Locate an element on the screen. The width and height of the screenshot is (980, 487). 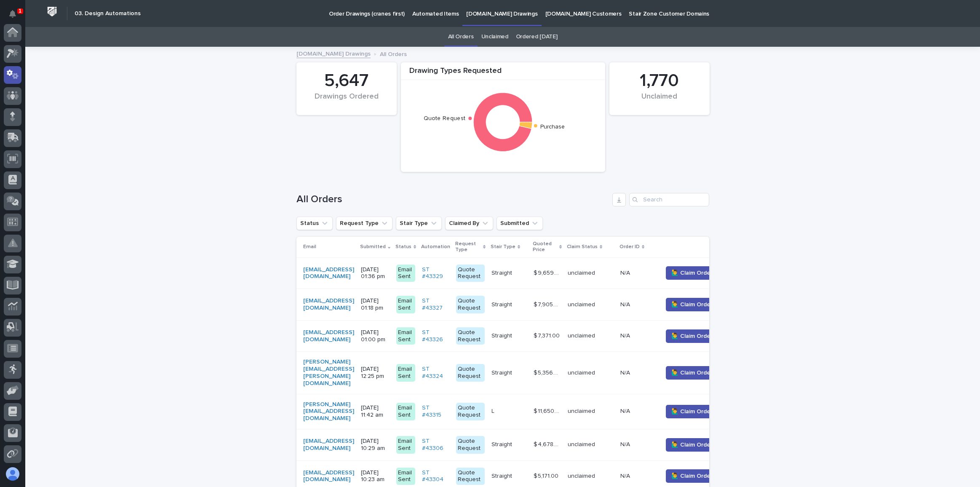
p: Claim Status is located at coordinates (582, 247).